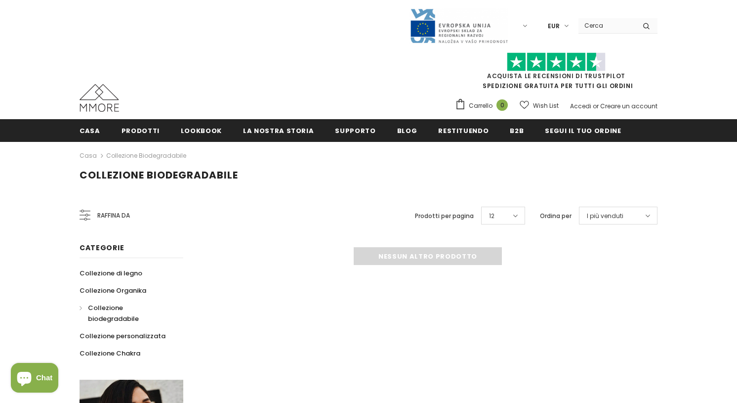 The width and height of the screenshot is (737, 403). What do you see at coordinates (35, 378) in the screenshot?
I see `inbox-online-store-chat: Shopify online store chat` at bounding box center [35, 378].